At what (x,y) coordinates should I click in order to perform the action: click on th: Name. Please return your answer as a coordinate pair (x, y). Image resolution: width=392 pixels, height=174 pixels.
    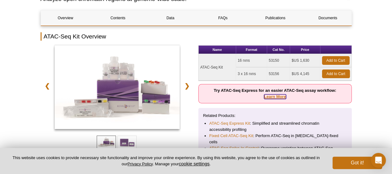
    Looking at the image, I should click on (217, 50).